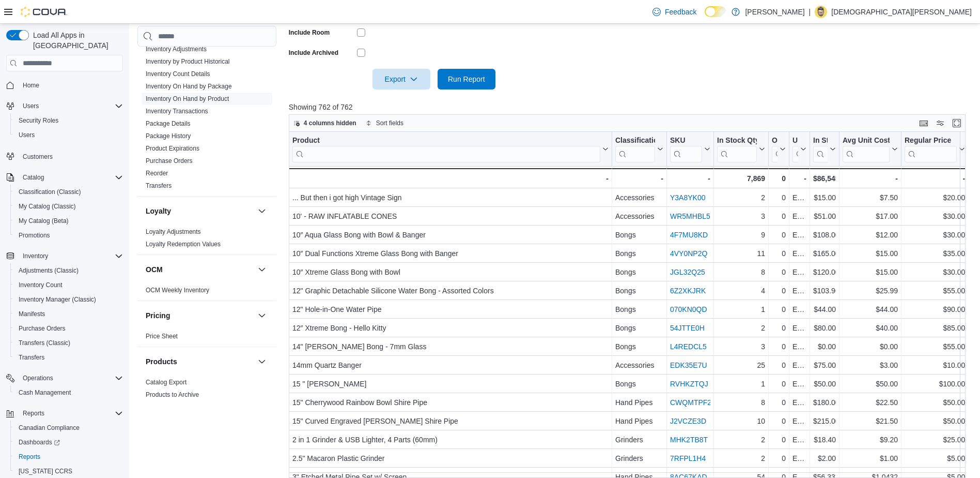 The image size is (980, 478). Describe the element at coordinates (41, 285) in the screenshot. I see `a: Inventory Count` at that location.